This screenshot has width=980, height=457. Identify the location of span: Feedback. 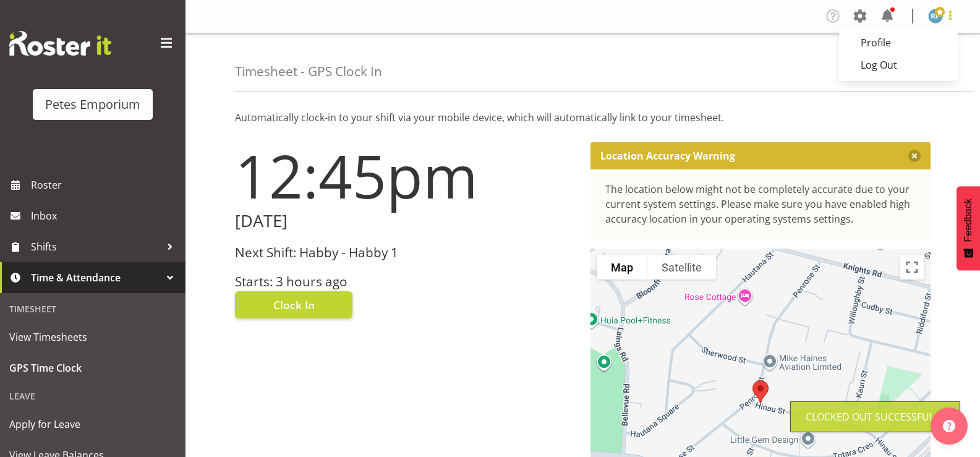
(968, 220).